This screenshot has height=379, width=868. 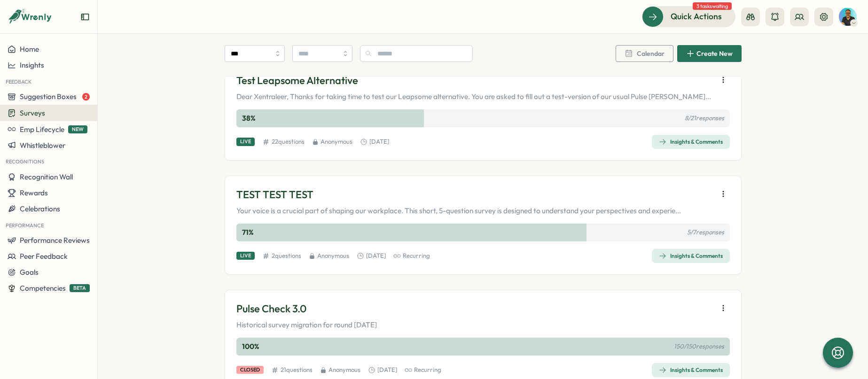 I want to click on span: 3 tasks waiting, so click(x=712, y=6).